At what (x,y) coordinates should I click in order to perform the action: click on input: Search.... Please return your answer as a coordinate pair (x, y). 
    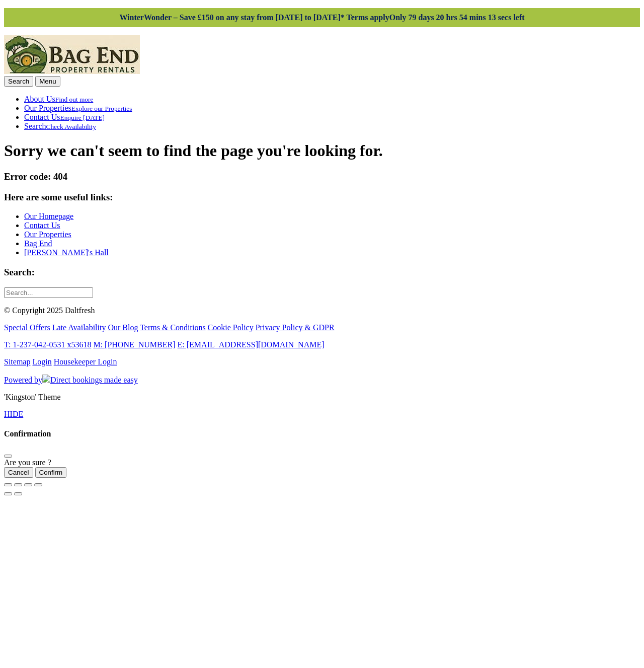
    Looking at the image, I should click on (48, 293).